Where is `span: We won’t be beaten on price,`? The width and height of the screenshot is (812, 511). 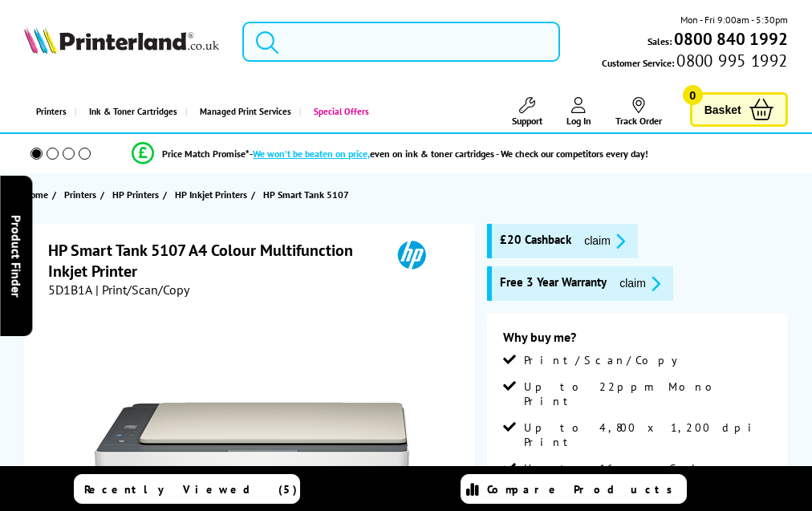 span: We won’t be beaten on price, is located at coordinates (311, 153).